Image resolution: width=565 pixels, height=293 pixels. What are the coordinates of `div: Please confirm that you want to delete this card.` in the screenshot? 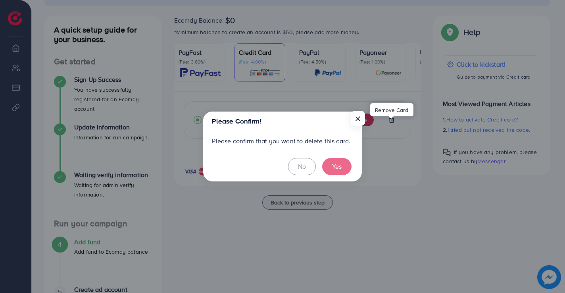 It's located at (283, 141).